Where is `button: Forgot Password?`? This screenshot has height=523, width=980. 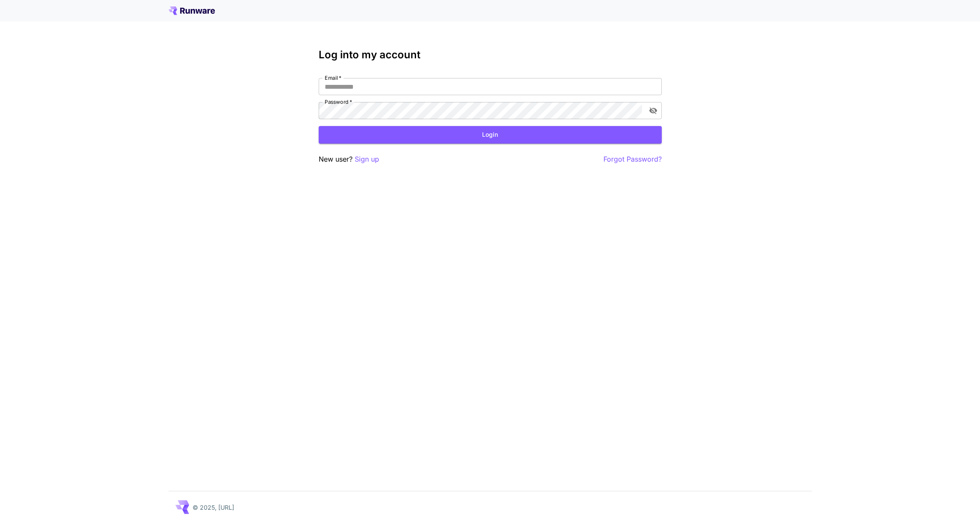 button: Forgot Password? is located at coordinates (633, 159).